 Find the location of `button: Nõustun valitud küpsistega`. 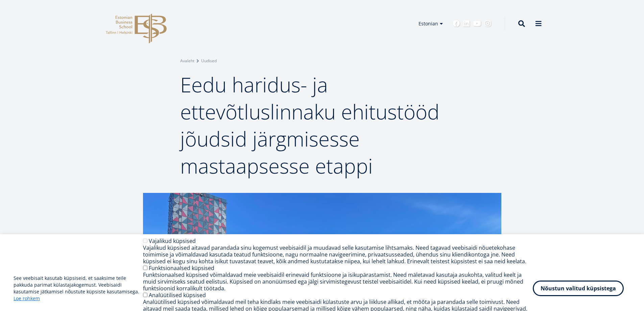

button: Nõustun valitud küpsistega is located at coordinates (578, 288).